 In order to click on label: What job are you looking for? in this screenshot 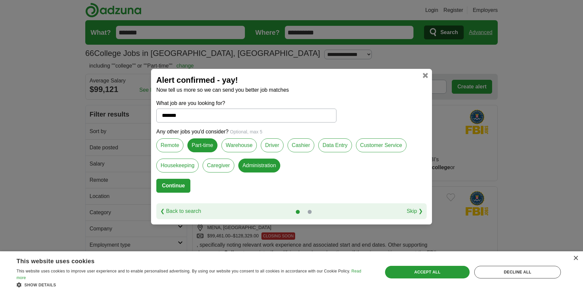, I will do `click(246, 103)`.